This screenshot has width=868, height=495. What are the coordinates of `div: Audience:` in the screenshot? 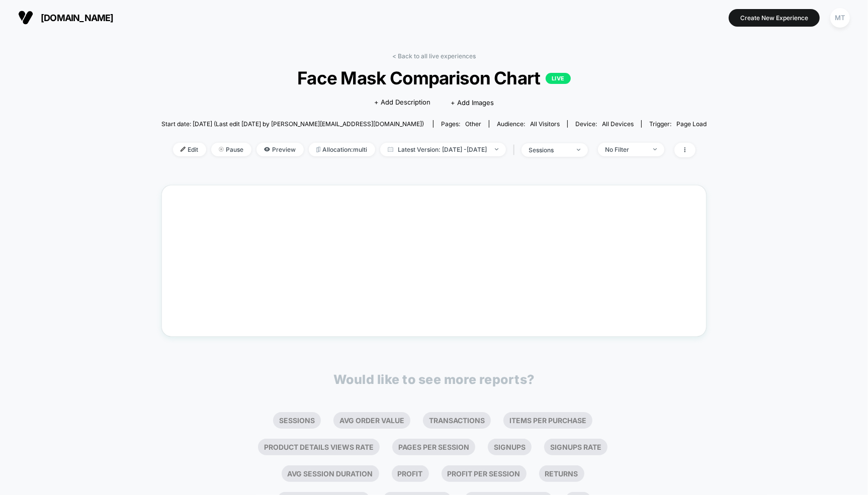 It's located at (528, 124).